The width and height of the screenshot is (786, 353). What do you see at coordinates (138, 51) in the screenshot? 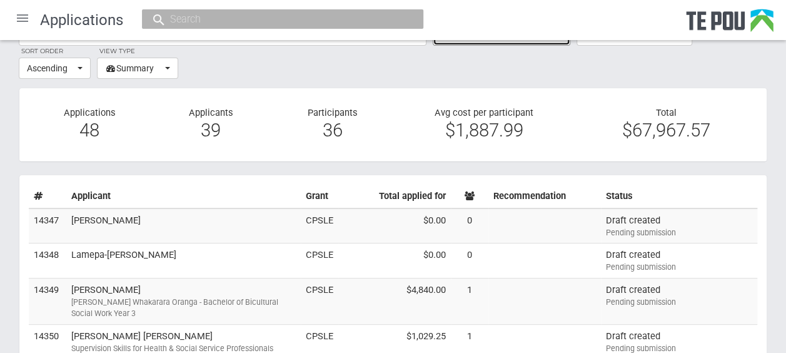
I see `label: View type` at bounding box center [138, 51].